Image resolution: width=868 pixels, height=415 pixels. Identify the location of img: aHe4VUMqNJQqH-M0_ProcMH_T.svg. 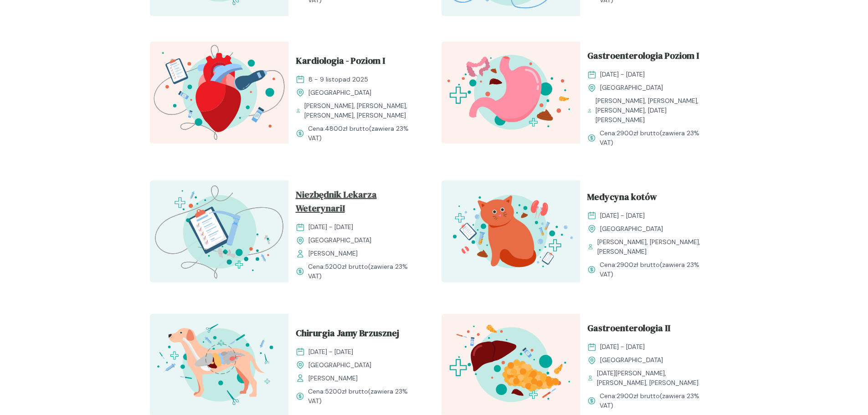
(219, 232).